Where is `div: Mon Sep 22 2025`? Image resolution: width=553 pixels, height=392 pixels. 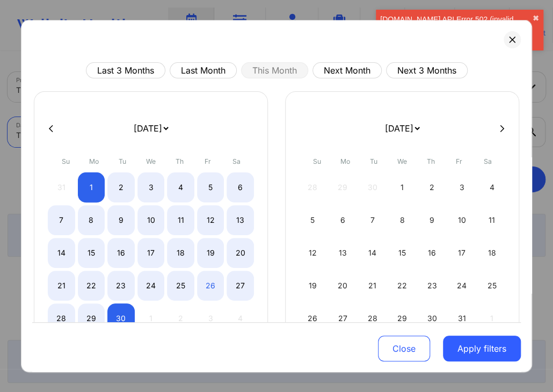
div: Mon Sep 22 2025 is located at coordinates (91, 286).